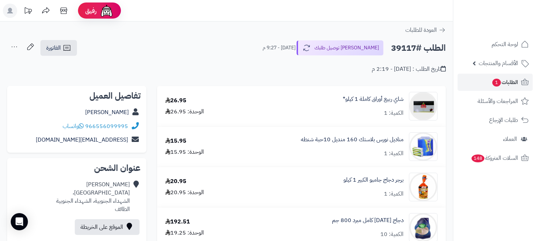 The width and height of the screenshot is (537, 241). Describe the element at coordinates (53, 48) in the screenshot. I see `span: الفاتورة` at that location.